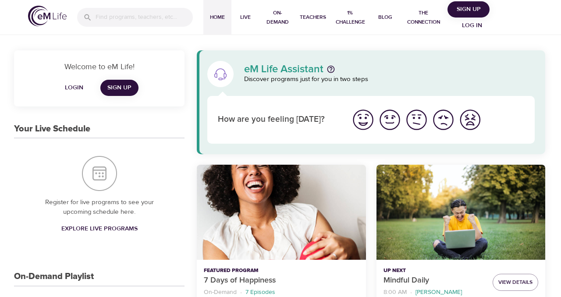 The width and height of the screenshot is (561, 297). Describe the element at coordinates (74, 88) in the screenshot. I see `button: Login` at that location.